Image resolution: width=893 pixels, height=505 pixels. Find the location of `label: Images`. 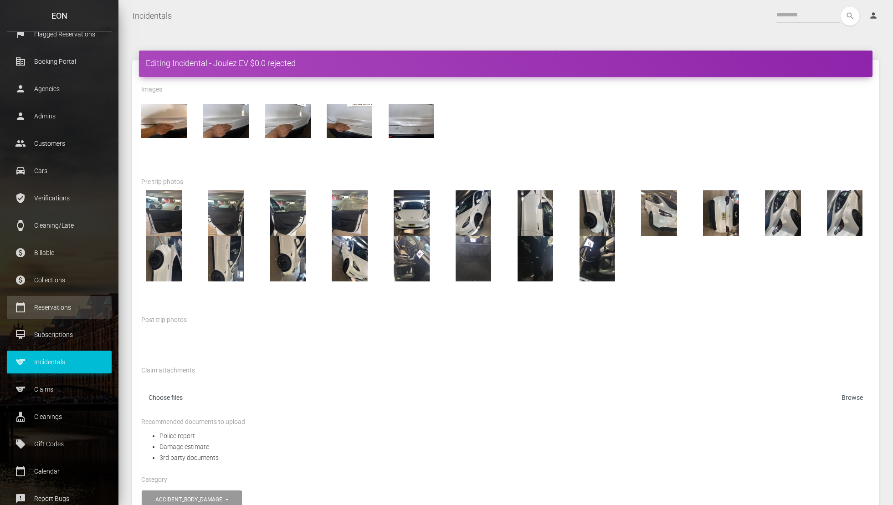

label: Images is located at coordinates (152, 90).